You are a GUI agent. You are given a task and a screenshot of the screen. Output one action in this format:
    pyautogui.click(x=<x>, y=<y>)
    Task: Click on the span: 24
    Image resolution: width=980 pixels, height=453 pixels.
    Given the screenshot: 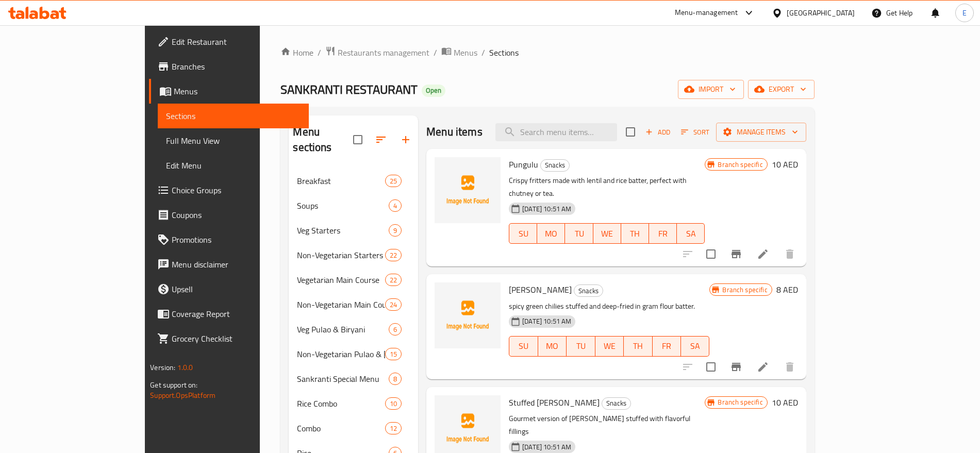 What is the action you would take?
    pyautogui.click(x=394, y=304)
    